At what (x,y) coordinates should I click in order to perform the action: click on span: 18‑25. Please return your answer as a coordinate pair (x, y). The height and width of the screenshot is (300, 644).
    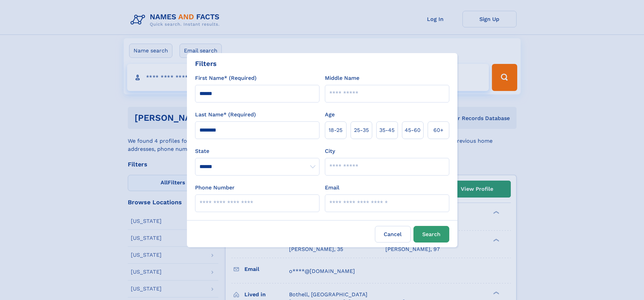
    Looking at the image, I should click on (336, 130).